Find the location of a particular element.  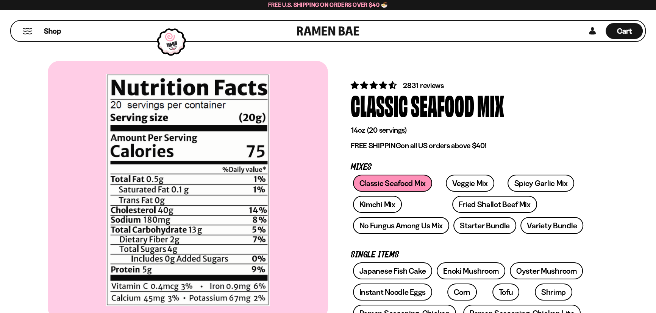

p: Mixes is located at coordinates (468, 167).